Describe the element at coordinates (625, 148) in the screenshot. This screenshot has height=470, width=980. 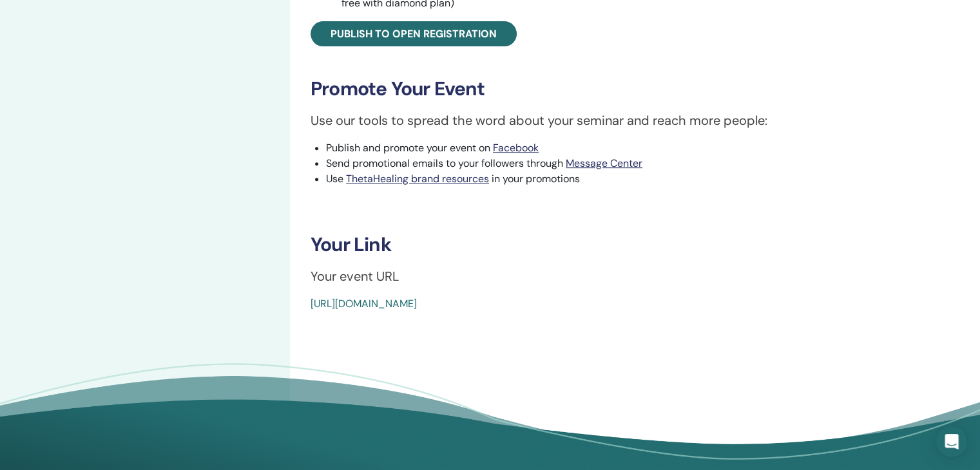
I see `li: Publish and promote your event on` at that location.